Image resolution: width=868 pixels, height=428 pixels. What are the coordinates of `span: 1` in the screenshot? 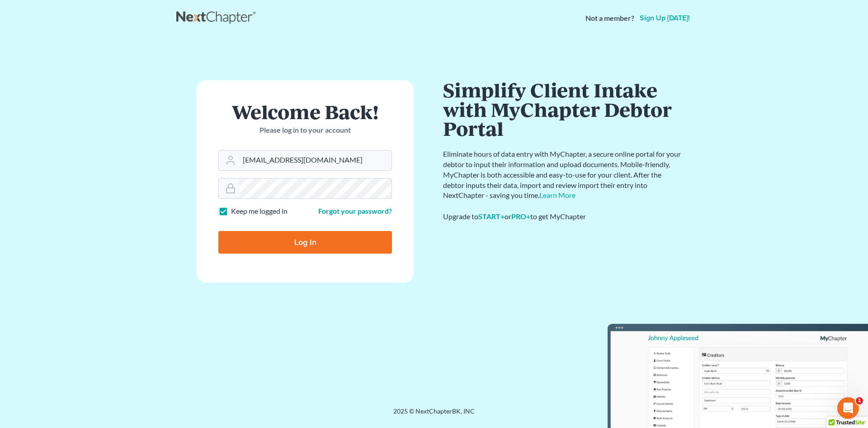 It's located at (859, 401).